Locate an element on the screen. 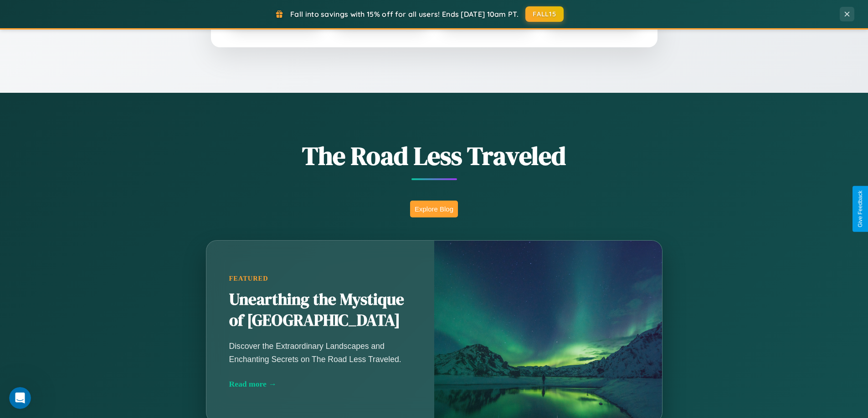  h1: The Road Less Traveled is located at coordinates (434, 155).